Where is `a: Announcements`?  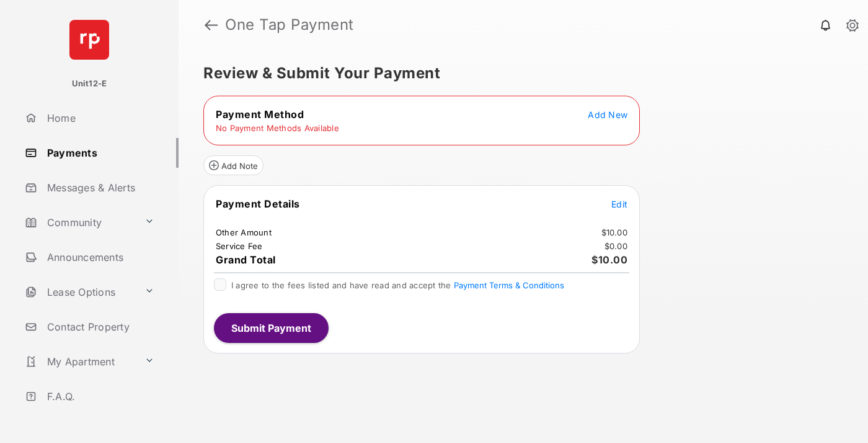 a: Announcements is located at coordinates (100, 257).